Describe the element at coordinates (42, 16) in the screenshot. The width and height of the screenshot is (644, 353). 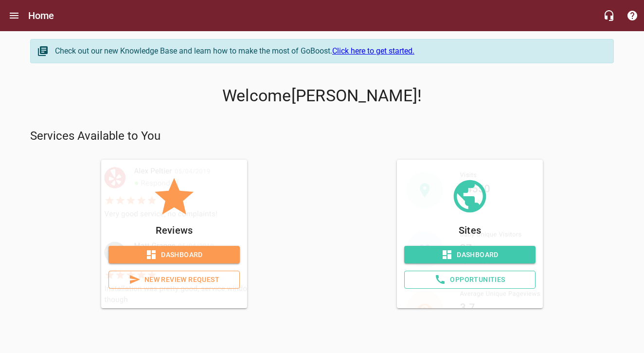
I see `h6: Home` at that location.